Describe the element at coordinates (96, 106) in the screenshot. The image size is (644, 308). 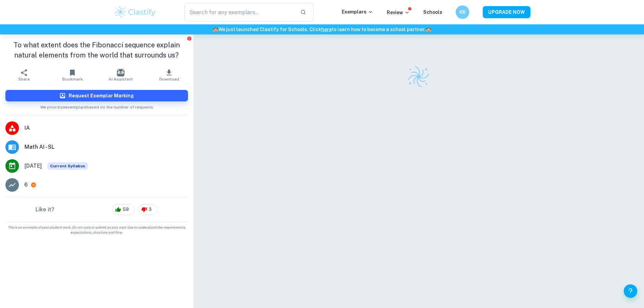
I see `span: We prioritize exemplars based on the number of requests` at that location.